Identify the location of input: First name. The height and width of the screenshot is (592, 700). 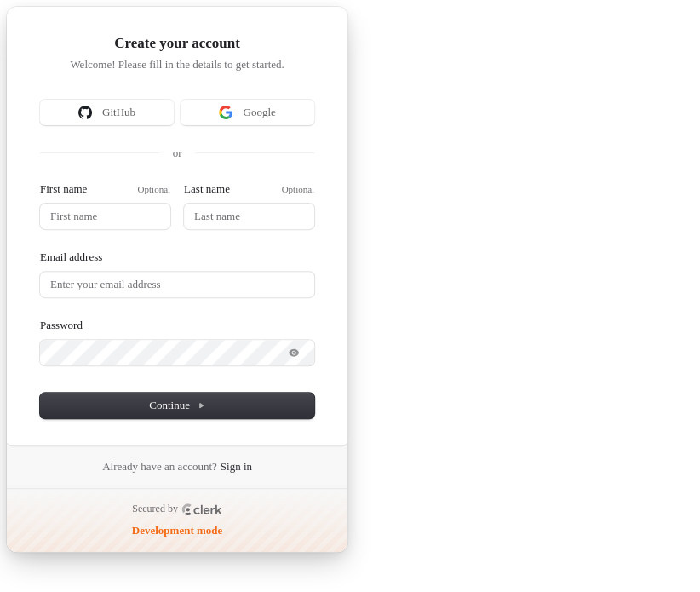
(105, 216).